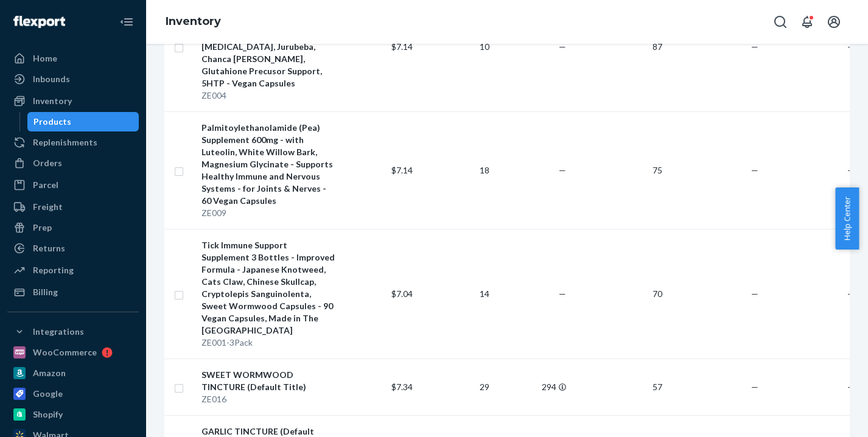 The width and height of the screenshot is (868, 437). What do you see at coordinates (45, 58) in the screenshot?
I see `div: Home` at bounding box center [45, 58].